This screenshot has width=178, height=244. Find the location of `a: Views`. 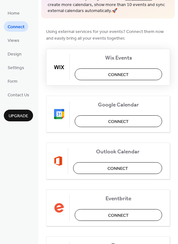

a: Views is located at coordinates (13, 40).